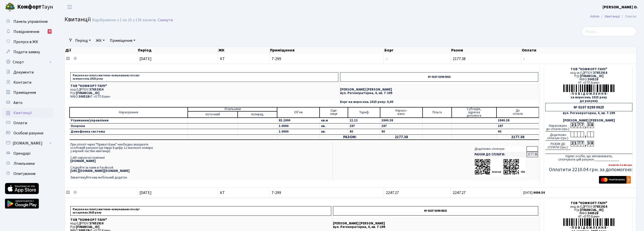  I want to click on div: РАЗОМ ДО СПЛАТИ (грн.):, so click(558, 145).